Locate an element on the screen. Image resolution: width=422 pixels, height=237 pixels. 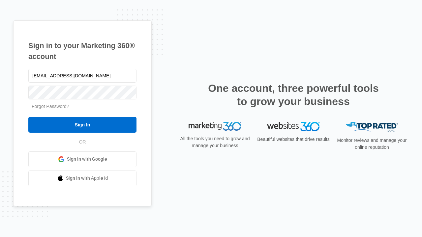
h2: One account, three powerful tools to grow your business is located at coordinates (294, 95).